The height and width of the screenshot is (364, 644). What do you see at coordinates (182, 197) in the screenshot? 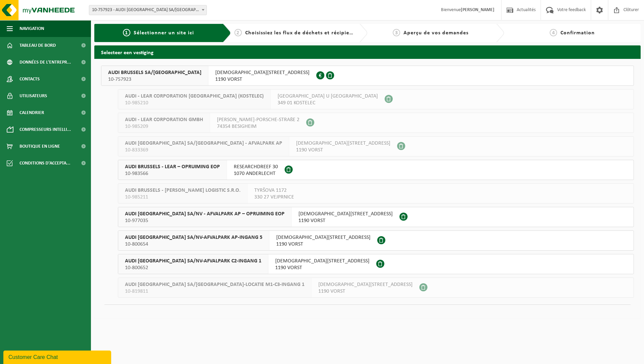
I see `span: 10-985211` at bounding box center [182, 197].